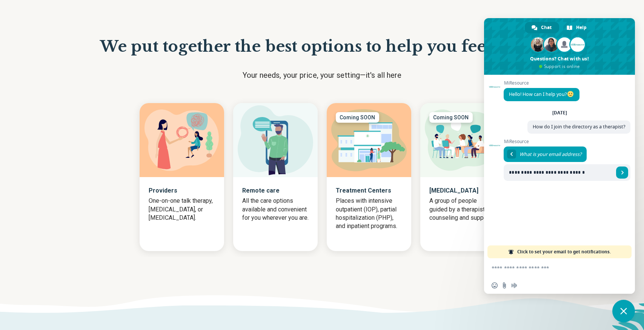  I want to click on textarea: Compose your message..., so click(551, 269).